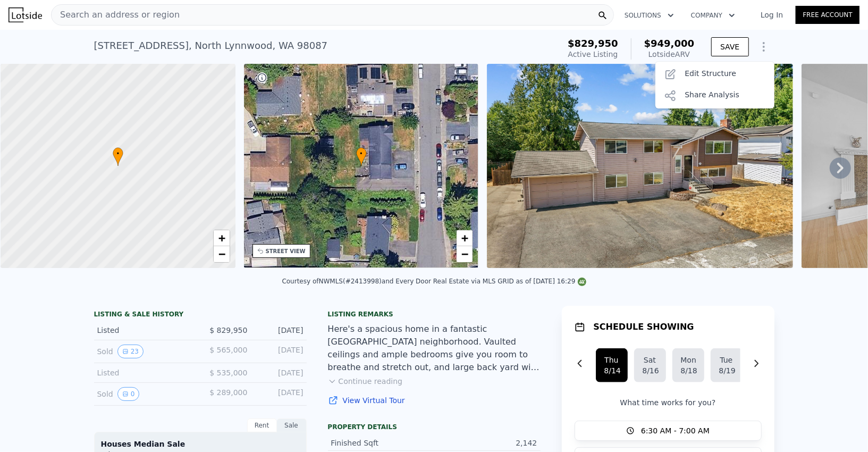 This screenshot has height=452, width=868. Describe the element at coordinates (675, 431) in the screenshot. I see `span: 6:30 AM - 7:00 AM` at that location.